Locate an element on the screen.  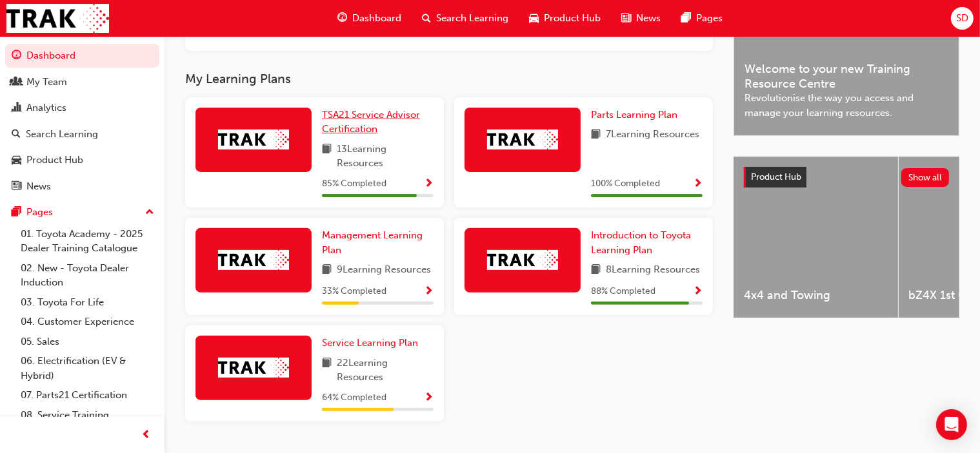
button: Pages is located at coordinates (82, 212).